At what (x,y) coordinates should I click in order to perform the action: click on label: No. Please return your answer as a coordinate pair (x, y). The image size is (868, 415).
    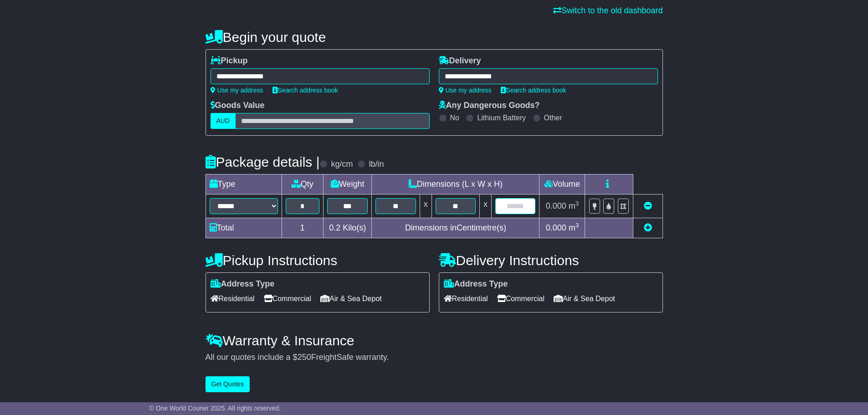
    Looking at the image, I should click on (454, 118).